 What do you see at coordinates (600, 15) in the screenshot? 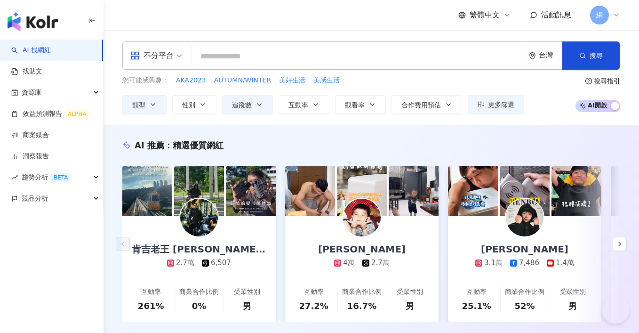
I see `span: 網` at bounding box center [600, 15].